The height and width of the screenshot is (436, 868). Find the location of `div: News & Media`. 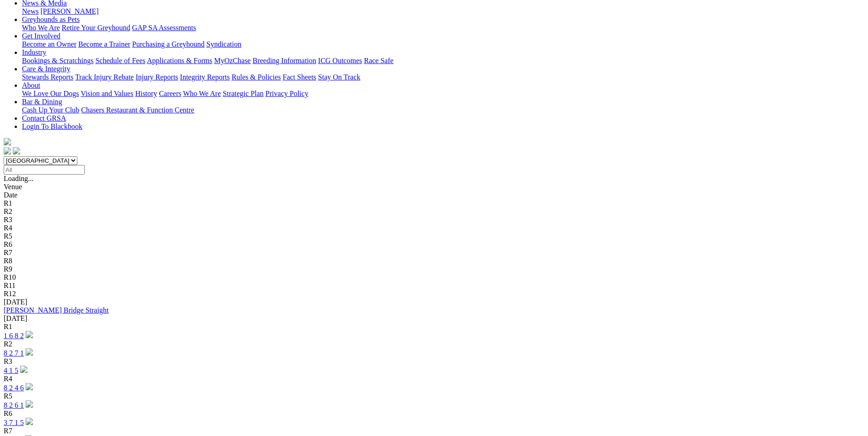

div: News & Media is located at coordinates (443, 11).